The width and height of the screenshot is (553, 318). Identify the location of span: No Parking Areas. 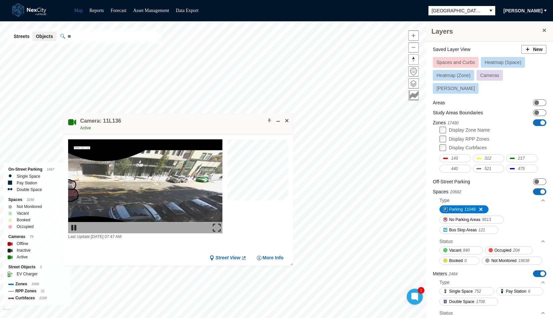
(464, 220).